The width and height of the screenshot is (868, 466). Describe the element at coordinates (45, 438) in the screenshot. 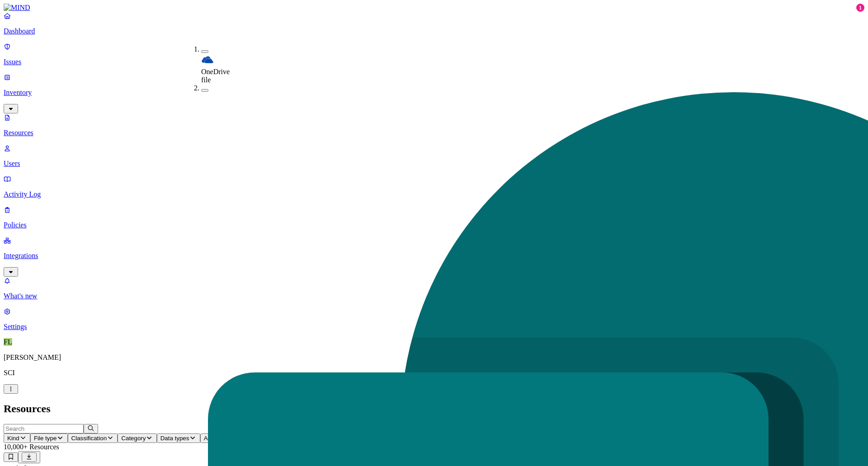

I see `span: File type` at that location.